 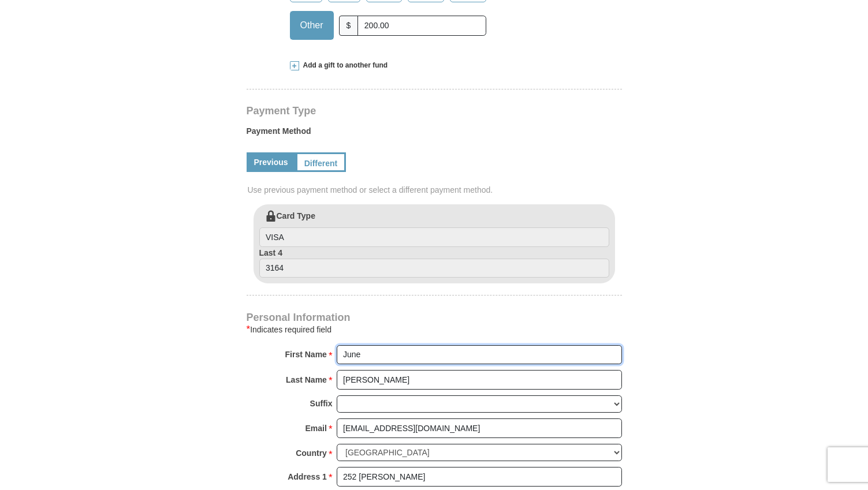 I want to click on a: Different, so click(x=321, y=162).